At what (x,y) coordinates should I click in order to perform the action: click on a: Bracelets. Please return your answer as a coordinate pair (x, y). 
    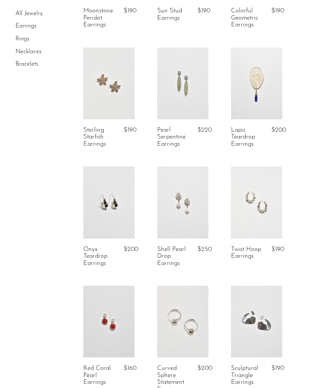
    Looking at the image, I should click on (27, 64).